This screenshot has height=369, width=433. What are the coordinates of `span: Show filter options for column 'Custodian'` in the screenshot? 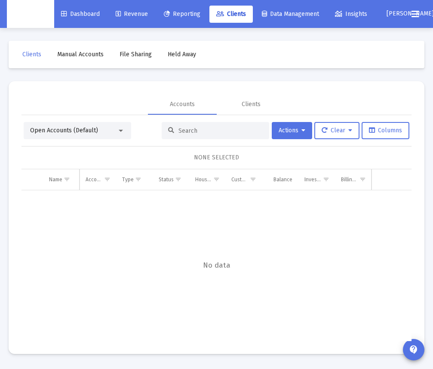 It's located at (253, 179).